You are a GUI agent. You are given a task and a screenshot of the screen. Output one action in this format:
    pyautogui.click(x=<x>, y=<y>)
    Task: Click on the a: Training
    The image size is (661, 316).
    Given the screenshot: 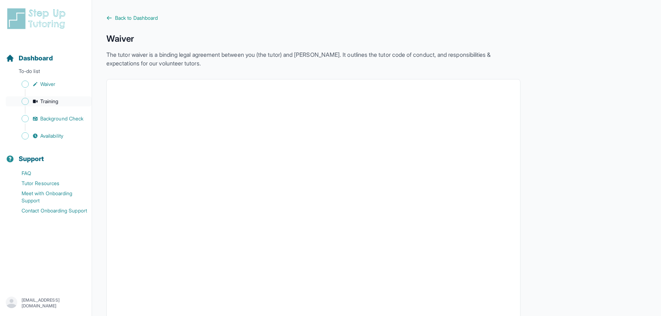 What is the action you would take?
    pyautogui.click(x=49, y=101)
    